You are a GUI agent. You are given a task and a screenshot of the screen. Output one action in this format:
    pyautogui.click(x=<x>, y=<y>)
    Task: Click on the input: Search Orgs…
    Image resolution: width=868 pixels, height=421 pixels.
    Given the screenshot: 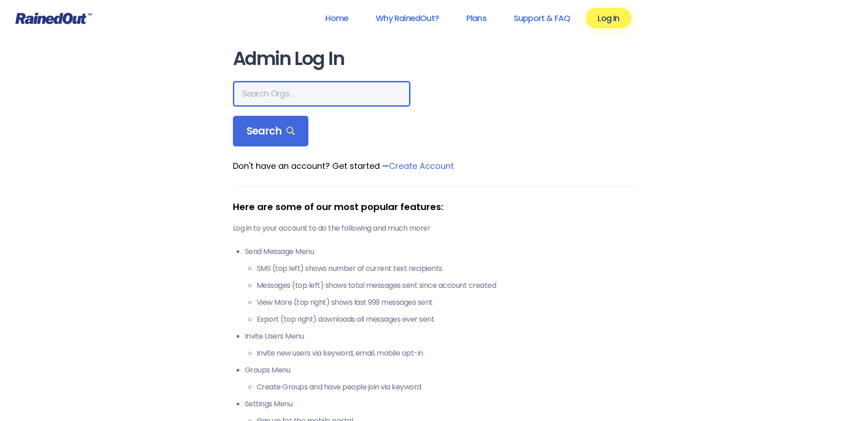 What is the action you would take?
    pyautogui.click(x=322, y=94)
    